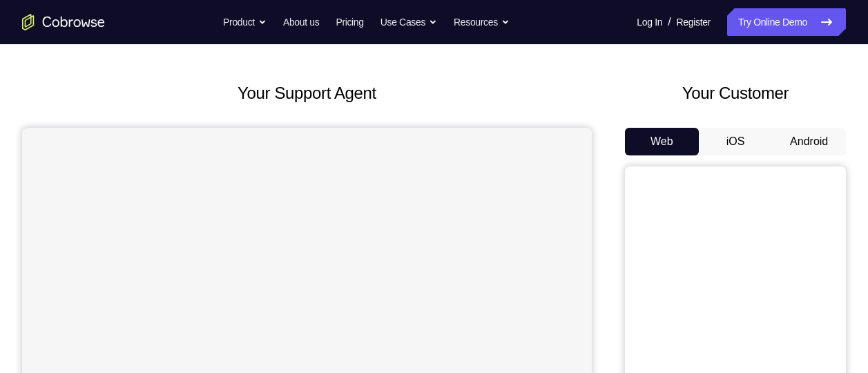  I want to click on button: iOS, so click(736, 141).